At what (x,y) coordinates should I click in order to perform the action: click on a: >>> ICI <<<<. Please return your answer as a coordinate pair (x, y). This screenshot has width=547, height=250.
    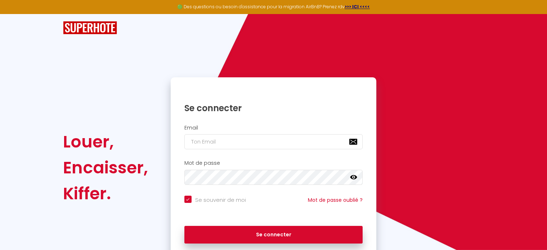
    Looking at the image, I should click on (357, 6).